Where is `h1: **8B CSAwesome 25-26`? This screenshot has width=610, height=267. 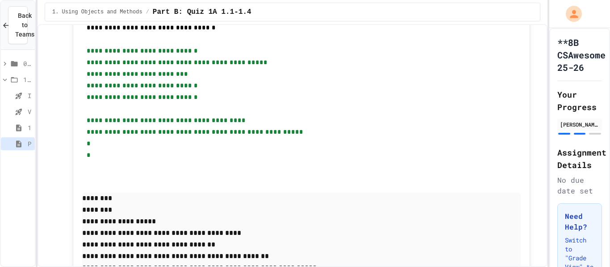
h1: **8B CSAwesome 25-26 is located at coordinates (581, 55).